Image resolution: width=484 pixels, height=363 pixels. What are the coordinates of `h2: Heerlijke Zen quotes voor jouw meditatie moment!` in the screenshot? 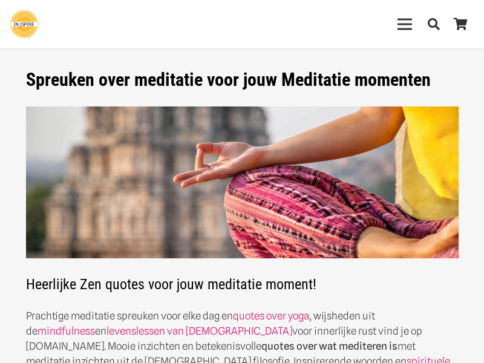 It's located at (242, 200).